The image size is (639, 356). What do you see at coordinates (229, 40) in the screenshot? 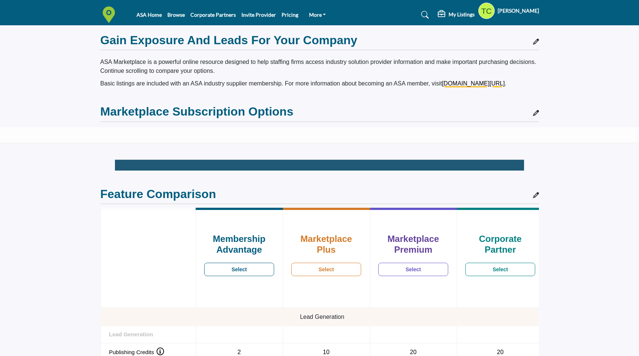
I see `h2: Gain Exposure and Leads for Your Company` at bounding box center [229, 40].